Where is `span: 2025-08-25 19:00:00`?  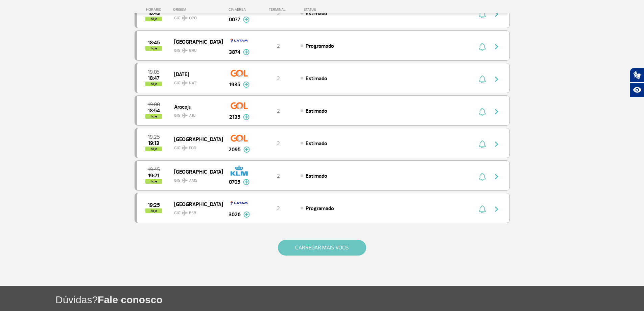
span: 2025-08-25 19:00:00 is located at coordinates (154, 105).